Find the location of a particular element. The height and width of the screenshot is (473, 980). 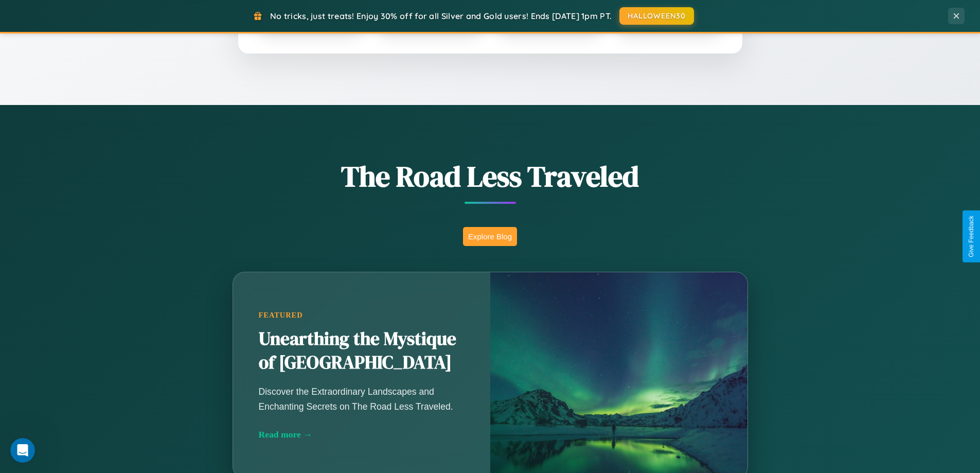

button: Explore Blog is located at coordinates (490, 236).